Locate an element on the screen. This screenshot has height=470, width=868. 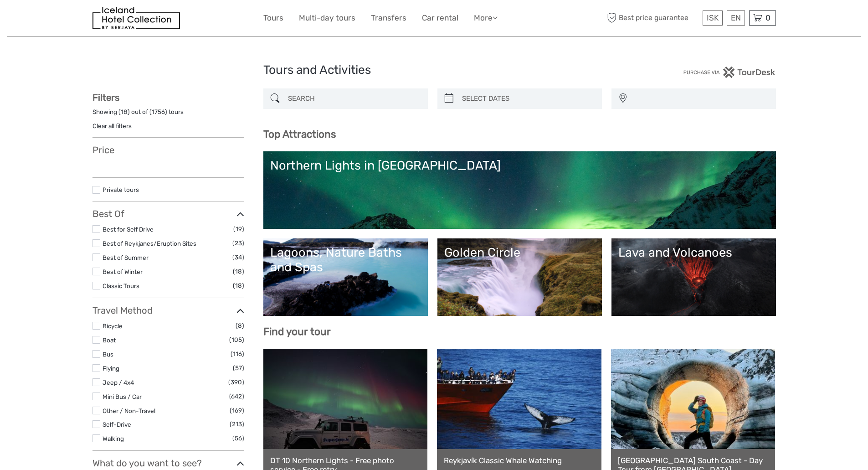
span: (57) is located at coordinates (238, 368).